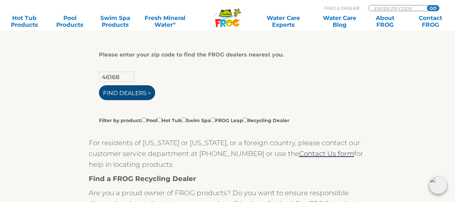 This screenshot has height=202, width=455. Describe the element at coordinates (438, 185) in the screenshot. I see `img: openIcon` at that location.